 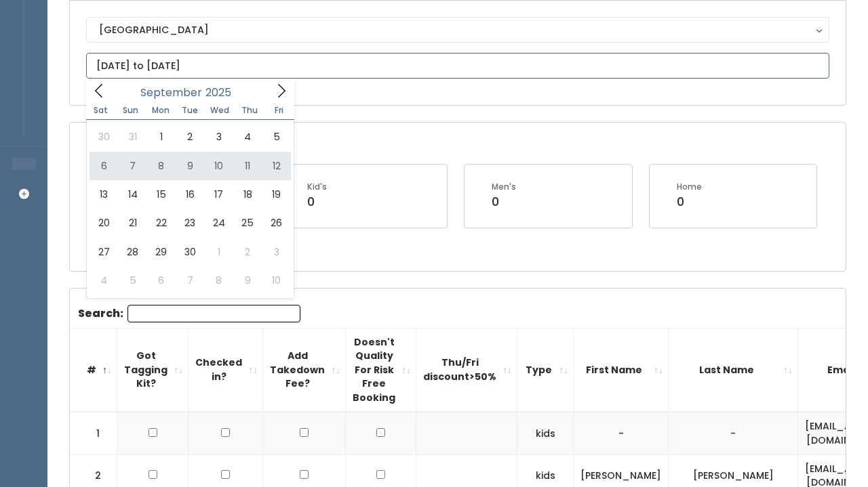 I want to click on span: September 27, 2025, so click(x=104, y=252).